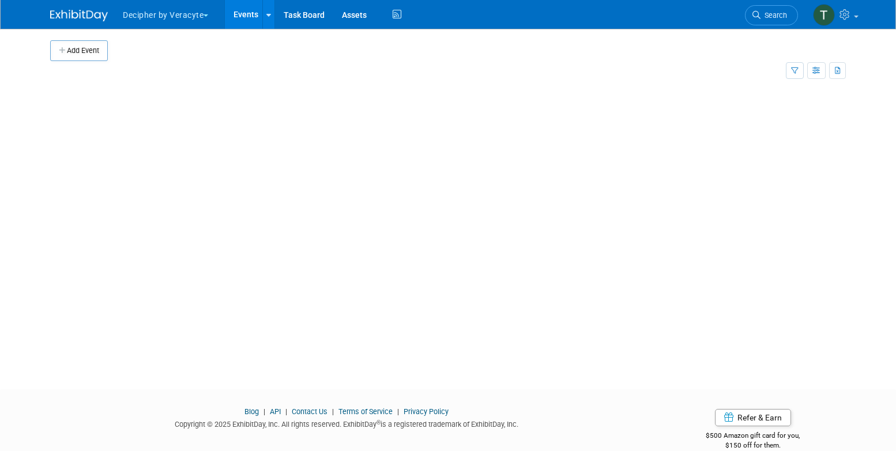 Image resolution: width=896 pixels, height=451 pixels. I want to click on a: Blog, so click(251, 411).